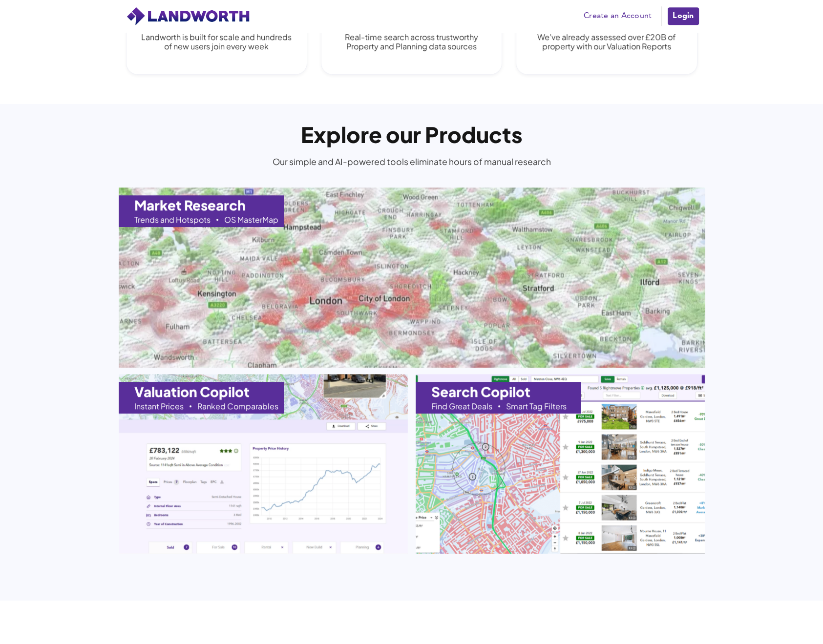 This screenshot has height=644, width=823. Describe the element at coordinates (251, 220) in the screenshot. I see `div: OS MasterMap` at that location.